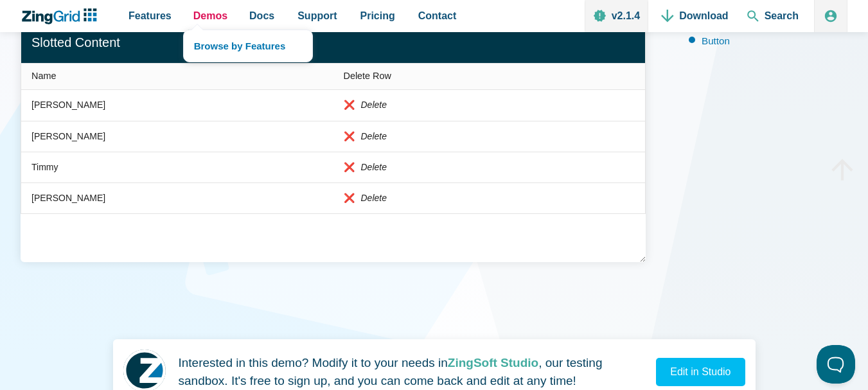  I want to click on span: Support, so click(317, 15).